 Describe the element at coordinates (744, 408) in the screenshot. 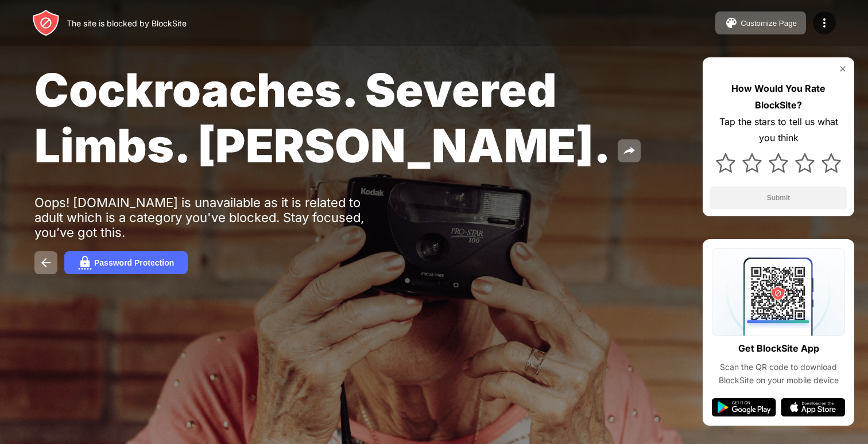

I see `img: google-play.svg` at that location.